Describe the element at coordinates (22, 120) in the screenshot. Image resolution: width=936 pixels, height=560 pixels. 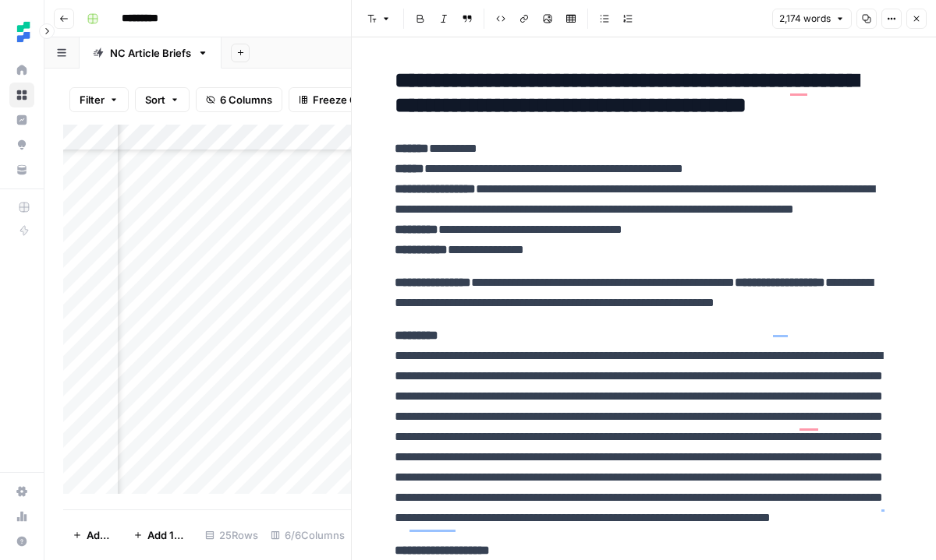
I see `a: Insights` at that location.